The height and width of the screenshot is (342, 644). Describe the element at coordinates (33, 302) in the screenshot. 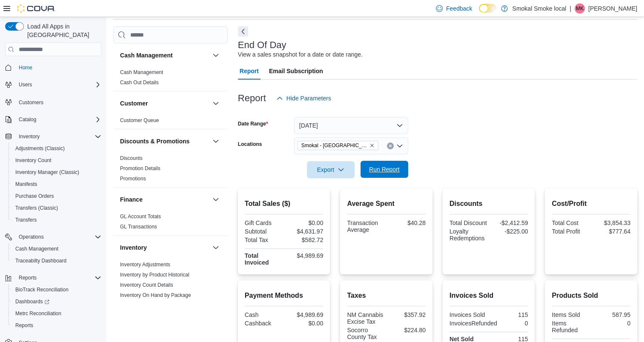

I see `a: Dashboards` at that location.